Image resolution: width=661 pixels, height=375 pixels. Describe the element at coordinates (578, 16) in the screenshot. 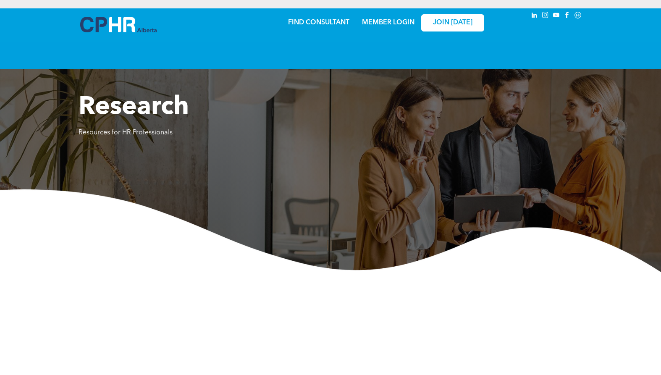

I see `a: Social network` at that location.